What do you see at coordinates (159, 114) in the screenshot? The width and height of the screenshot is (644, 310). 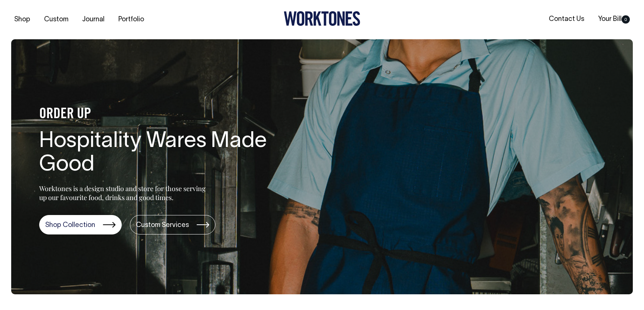 I see `h4: ORDER UP` at bounding box center [159, 114].